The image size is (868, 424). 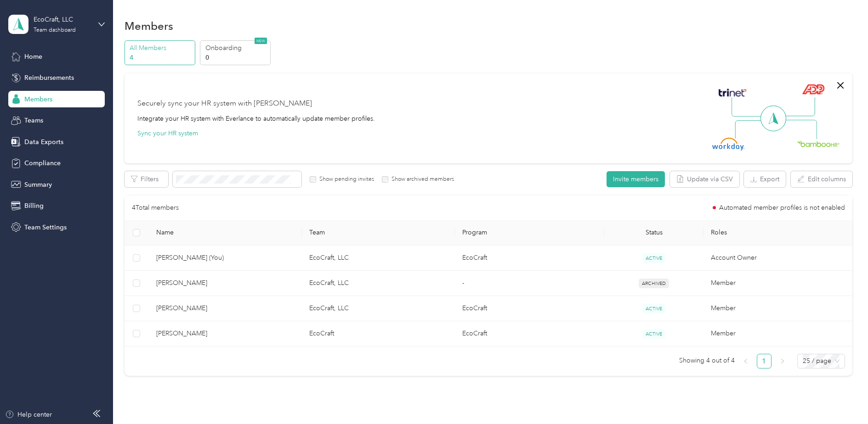 I want to click on td: Account Owner, so click(x=779, y=258).